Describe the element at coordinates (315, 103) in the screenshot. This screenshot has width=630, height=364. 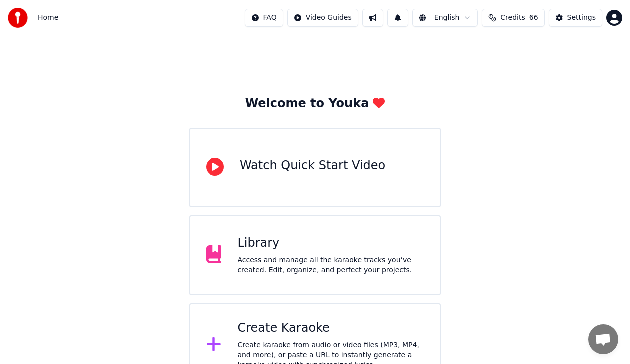
I see `div: Welcome to Youka` at that location.